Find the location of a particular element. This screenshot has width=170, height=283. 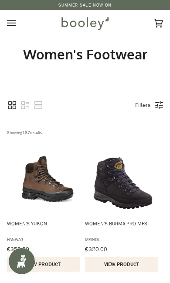

span: Hanwag is located at coordinates (44, 240).